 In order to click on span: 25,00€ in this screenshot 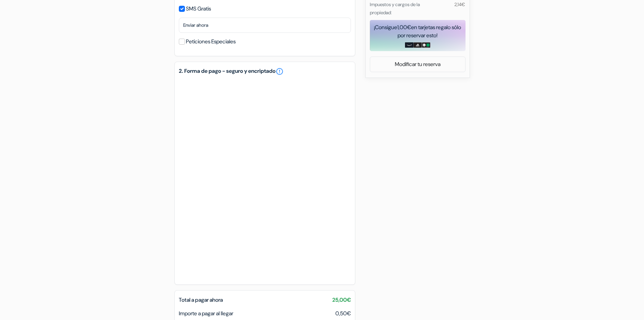, I will do `click(342, 300)`.